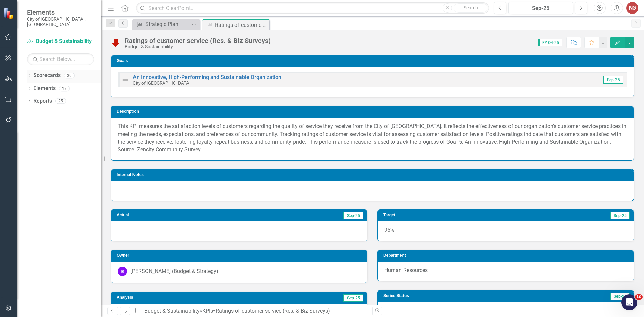  What do you see at coordinates (470, 8) in the screenshot?
I see `button: Search` at bounding box center [470, 8].